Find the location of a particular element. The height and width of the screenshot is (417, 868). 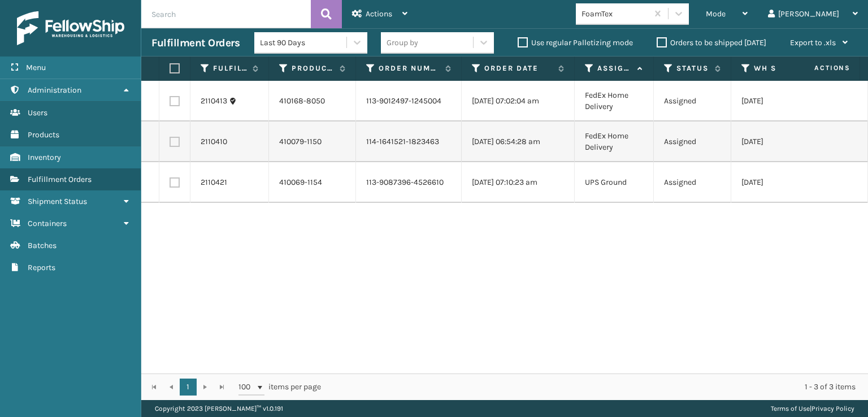

td: 113-9087396-4526610 is located at coordinates (409, 183).